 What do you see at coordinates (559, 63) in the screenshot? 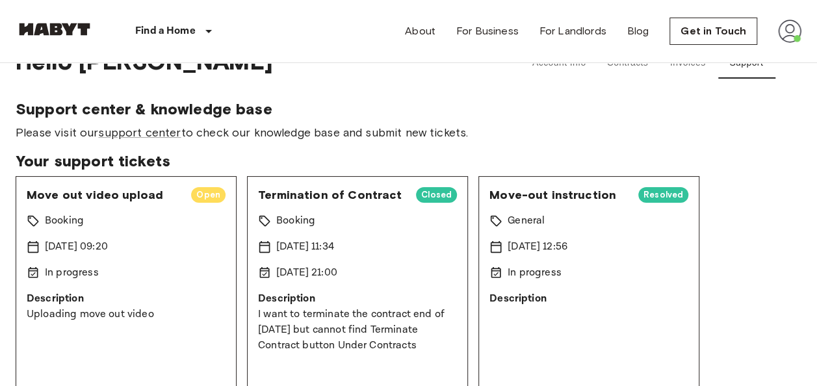
I see `button: Account Info` at bounding box center [559, 63].